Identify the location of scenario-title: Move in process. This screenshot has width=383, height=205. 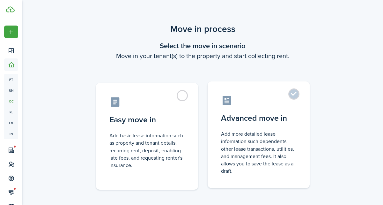
(203, 29).